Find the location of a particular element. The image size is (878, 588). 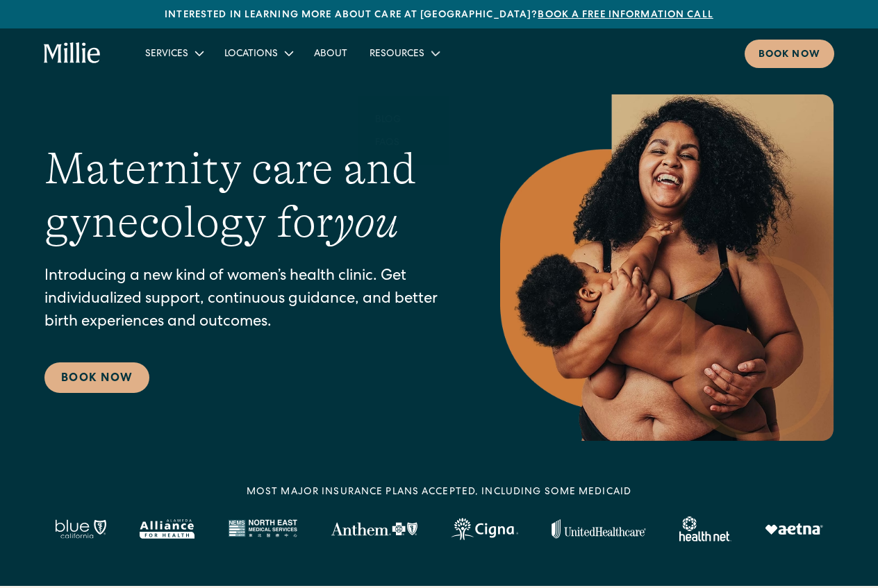

img: Healthnet logo is located at coordinates (705, 529).